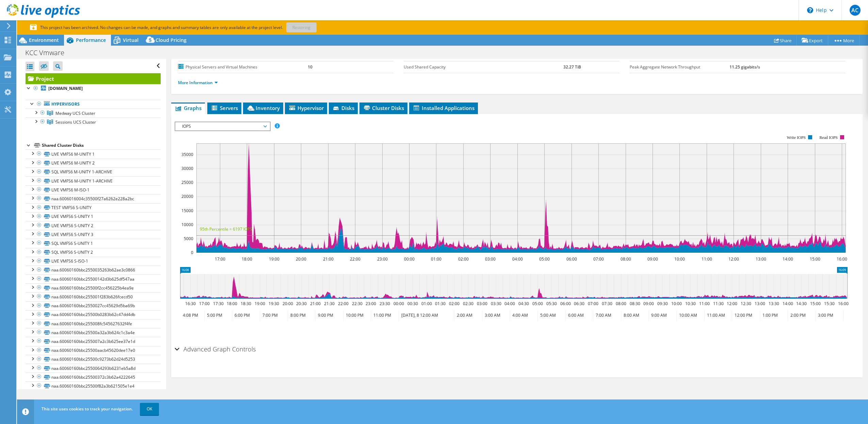  What do you see at coordinates (310, 67) in the screenshot?
I see `b: 10` at bounding box center [310, 67].